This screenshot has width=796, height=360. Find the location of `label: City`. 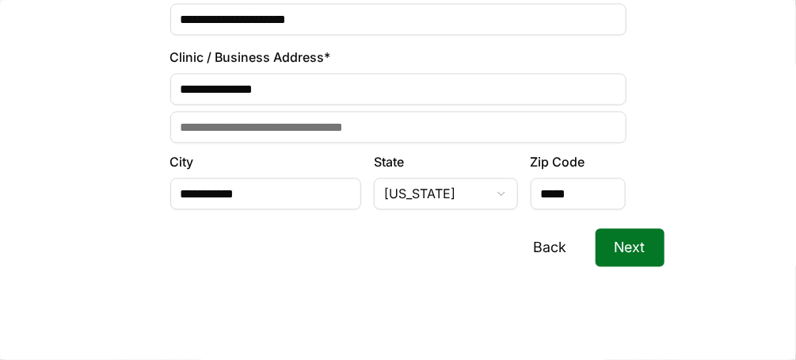

label: City is located at coordinates (266, 162).